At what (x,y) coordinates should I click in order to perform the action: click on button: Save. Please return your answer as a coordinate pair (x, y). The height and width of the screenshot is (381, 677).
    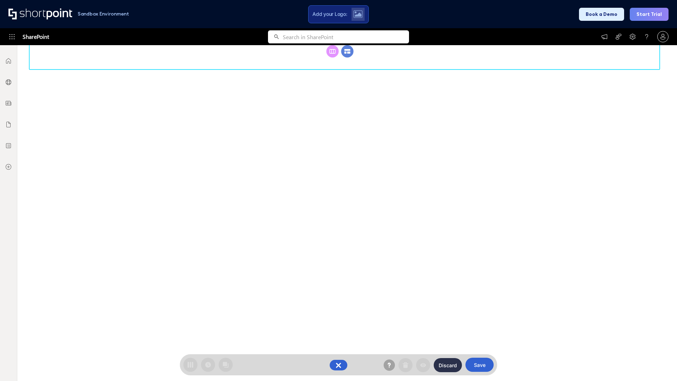
    Looking at the image, I should click on (480, 365).